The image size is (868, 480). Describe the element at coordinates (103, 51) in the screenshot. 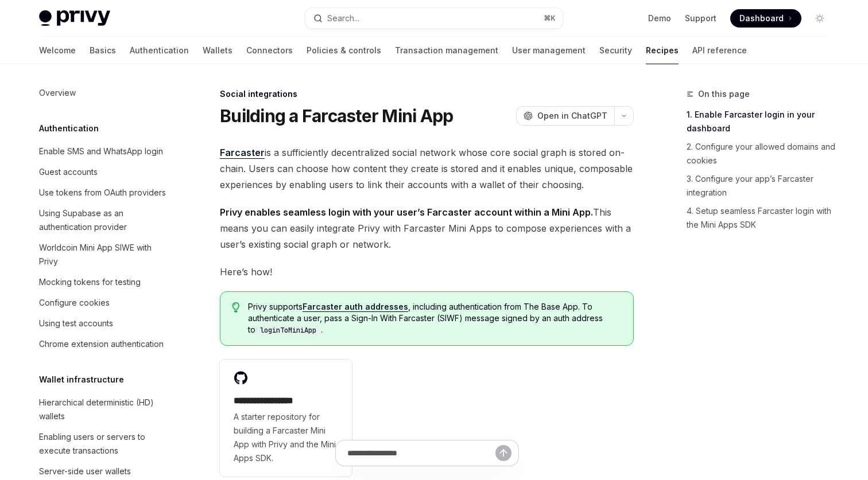

I see `a: Basics` at that location.